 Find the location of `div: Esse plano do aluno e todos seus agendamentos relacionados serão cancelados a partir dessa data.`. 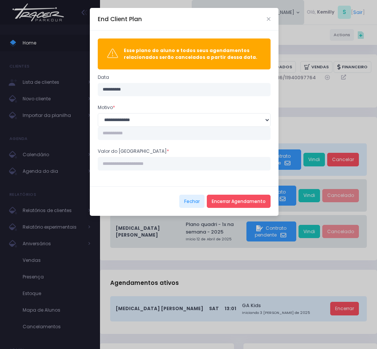

div: Esse plano do aluno e todos seus agendamentos relacionados serão cancelados a partir dessa data. is located at coordinates (192, 54).